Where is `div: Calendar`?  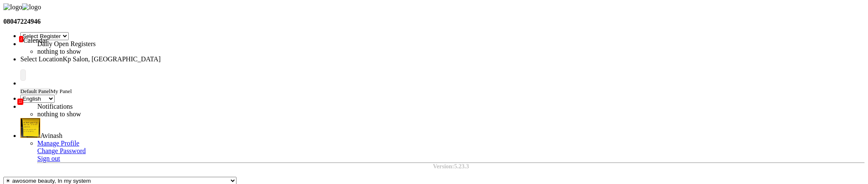 div: Calendar is located at coordinates (36, 40).